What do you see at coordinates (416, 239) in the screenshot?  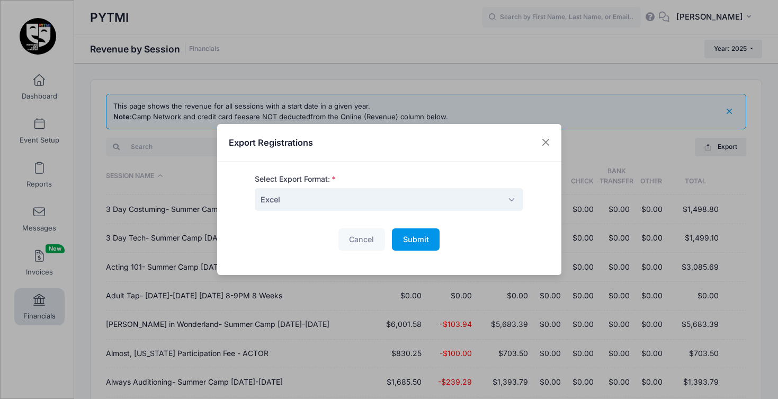 I see `span: Submit` at bounding box center [416, 239].